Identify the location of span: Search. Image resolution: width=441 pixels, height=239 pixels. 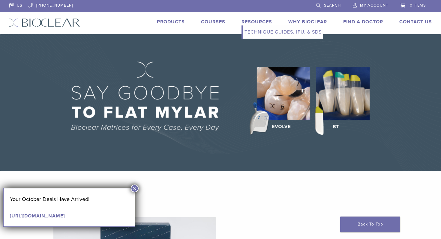
(333, 5).